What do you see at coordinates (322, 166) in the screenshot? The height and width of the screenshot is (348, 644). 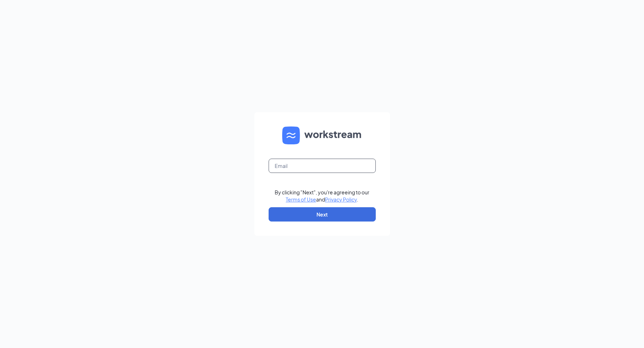 I see `input: Email` at bounding box center [322, 166].